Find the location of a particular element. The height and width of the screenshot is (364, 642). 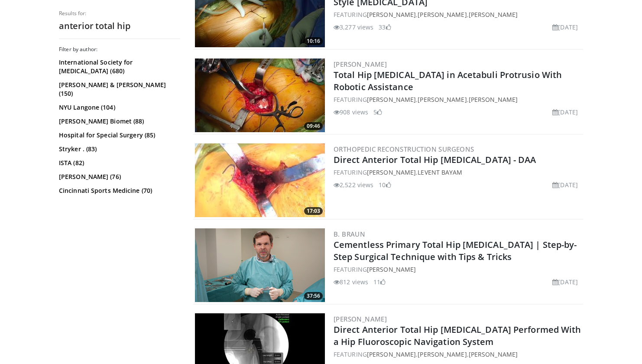

li: 908 views is located at coordinates (351, 112).